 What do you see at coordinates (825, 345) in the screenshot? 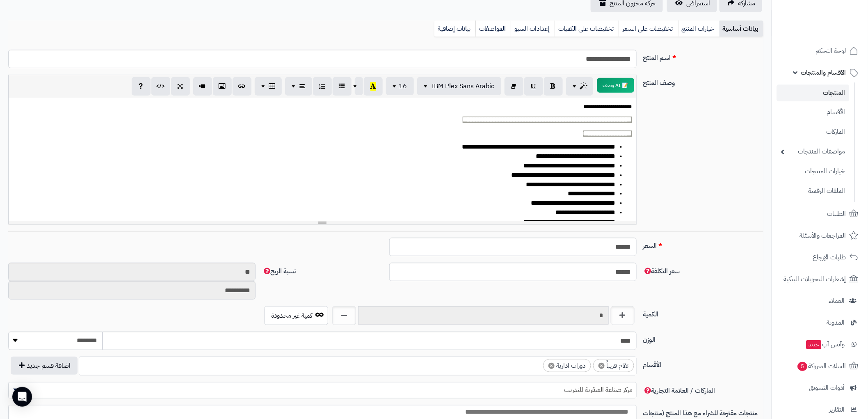
I see `span: وآتس آب` at bounding box center [825, 345].